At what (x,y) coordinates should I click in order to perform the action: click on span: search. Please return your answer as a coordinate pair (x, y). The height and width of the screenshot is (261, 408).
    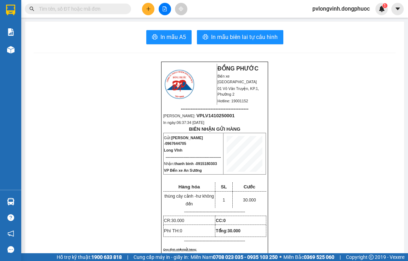
    Looking at the image, I should click on (32, 9).